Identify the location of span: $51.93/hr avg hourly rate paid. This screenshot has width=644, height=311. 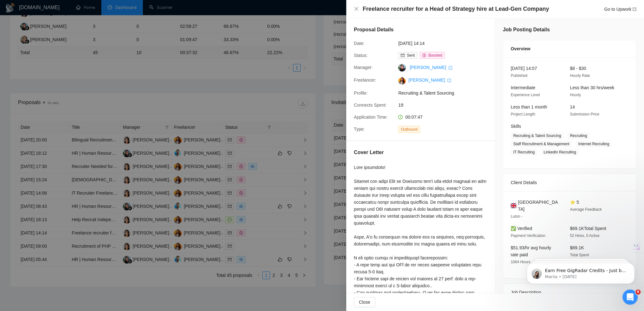
(531, 251).